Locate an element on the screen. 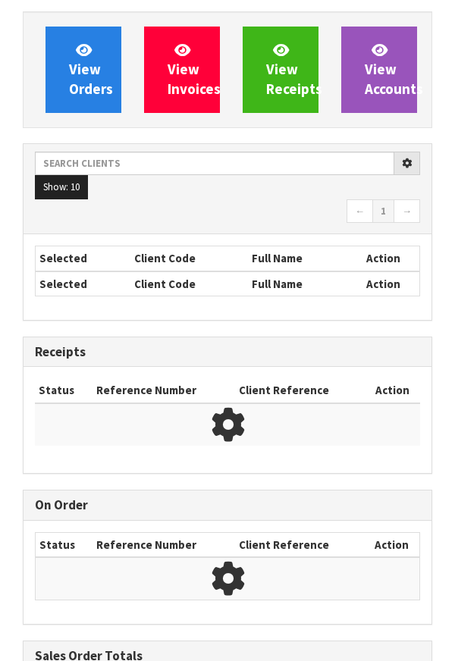  a: ViewOrders is located at coordinates (83, 70).